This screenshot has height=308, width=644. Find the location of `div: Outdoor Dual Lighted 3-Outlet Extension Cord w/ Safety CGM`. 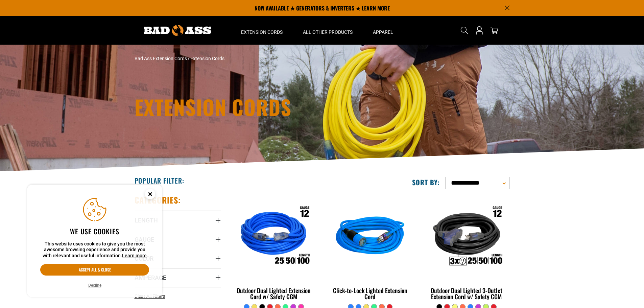

div: Outdoor Dual Lighted 3-Outlet Extension Cord w/ Safety CGM is located at coordinates (466, 293).